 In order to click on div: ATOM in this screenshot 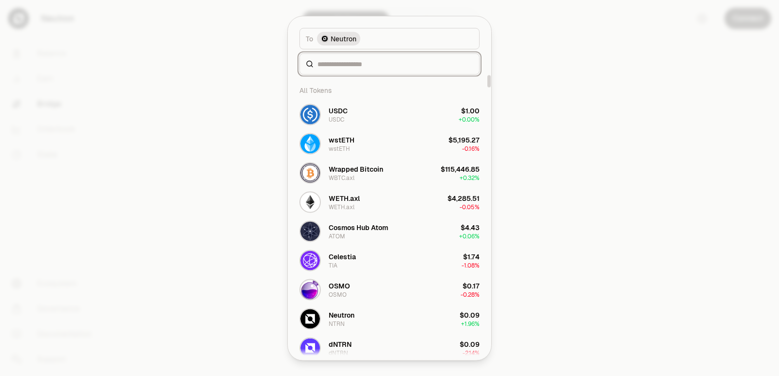, I will do `click(337, 236)`.